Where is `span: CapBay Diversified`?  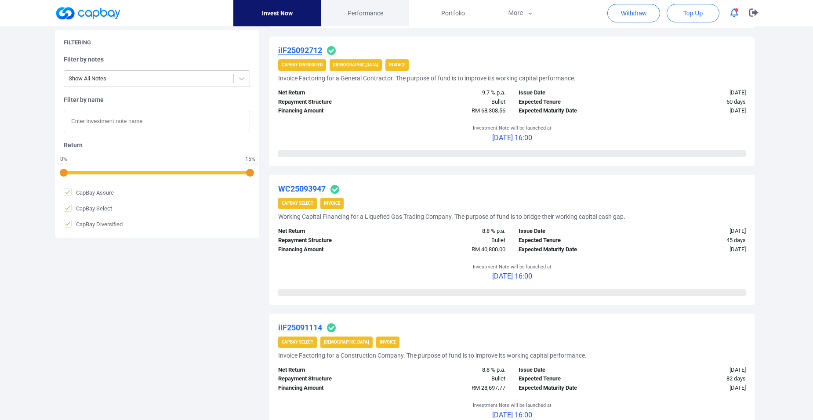 span: CapBay Diversified is located at coordinates (93, 224).